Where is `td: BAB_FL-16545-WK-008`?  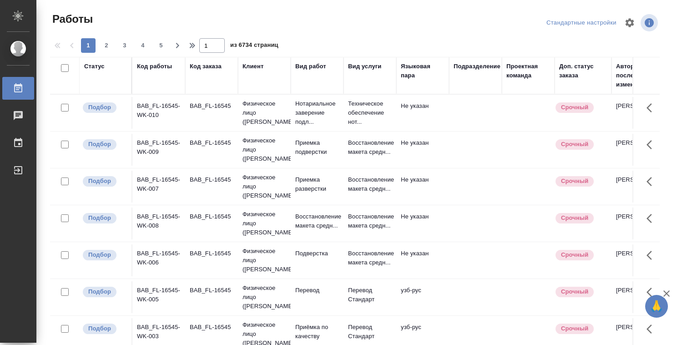
td: BAB_FL-16545-WK-008 is located at coordinates (159, 223).